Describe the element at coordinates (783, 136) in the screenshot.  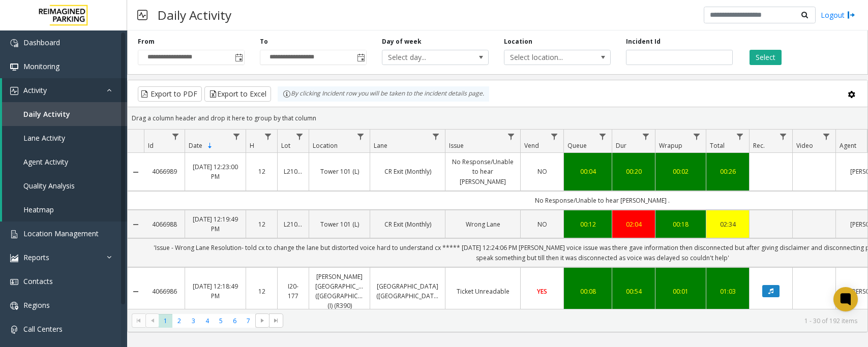
I see `a: Rec. Filter Menu` at that location.